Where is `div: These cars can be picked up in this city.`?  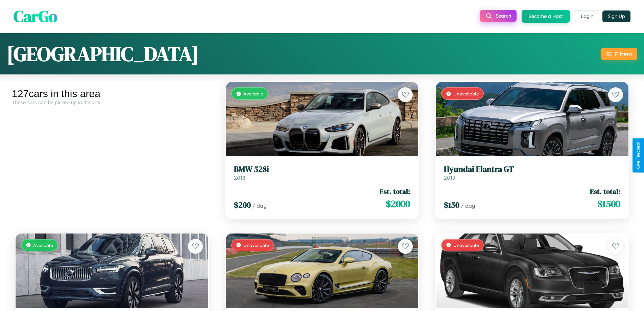 div: These cars can be picked up in this city. is located at coordinates (112, 102).